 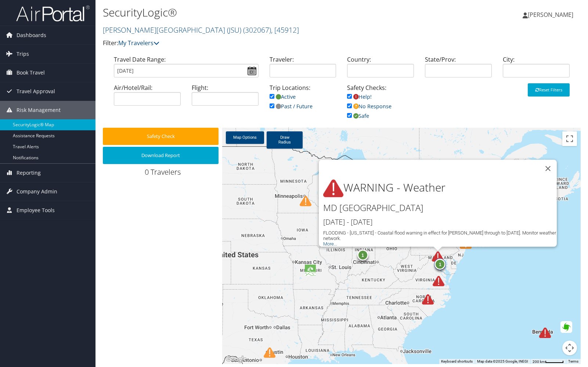 I want to click on span: Reporting, so click(x=28, y=173).